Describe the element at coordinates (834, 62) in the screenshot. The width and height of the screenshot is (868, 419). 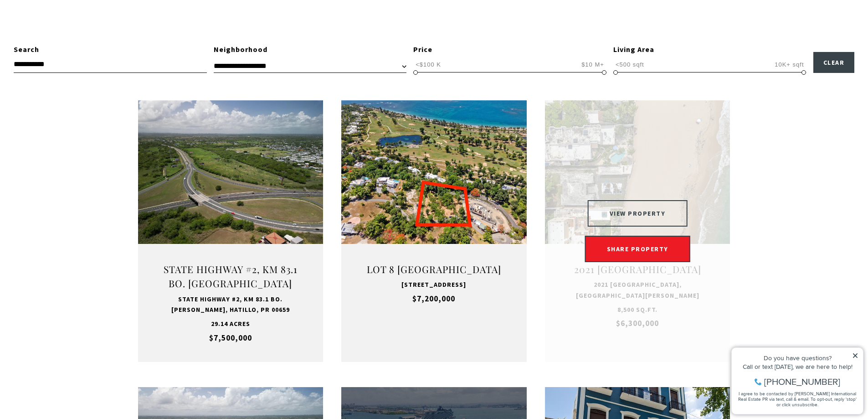
I see `button: Clear` at that location.